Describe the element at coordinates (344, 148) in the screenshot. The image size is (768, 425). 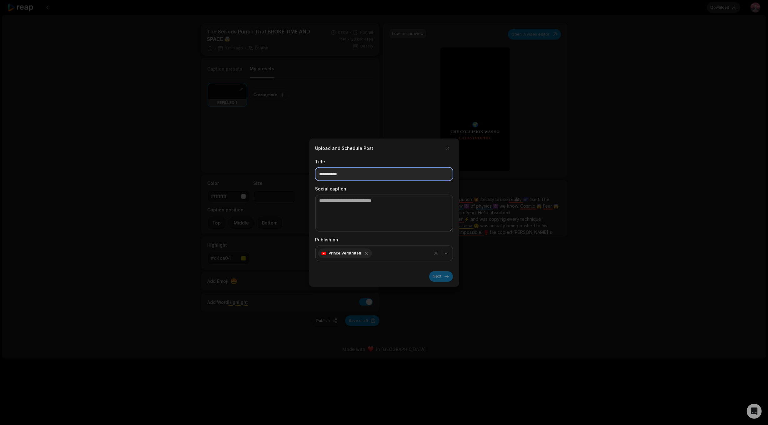
I see `h2: Upload and Schedule Post` at that location.